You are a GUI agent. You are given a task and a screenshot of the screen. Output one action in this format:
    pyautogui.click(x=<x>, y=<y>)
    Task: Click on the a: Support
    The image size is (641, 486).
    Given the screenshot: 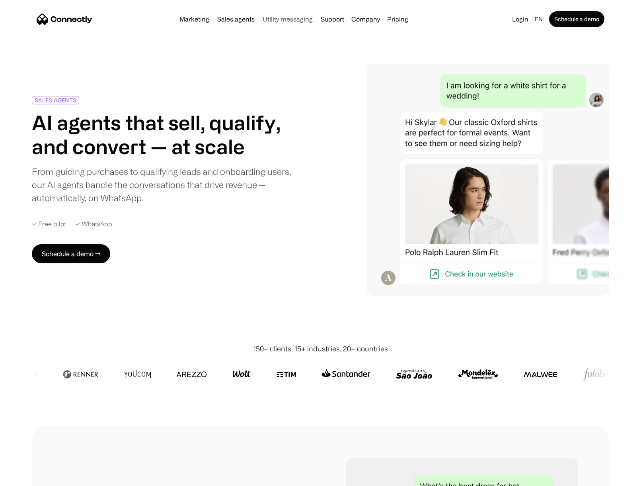 What is the action you would take?
    pyautogui.click(x=332, y=19)
    